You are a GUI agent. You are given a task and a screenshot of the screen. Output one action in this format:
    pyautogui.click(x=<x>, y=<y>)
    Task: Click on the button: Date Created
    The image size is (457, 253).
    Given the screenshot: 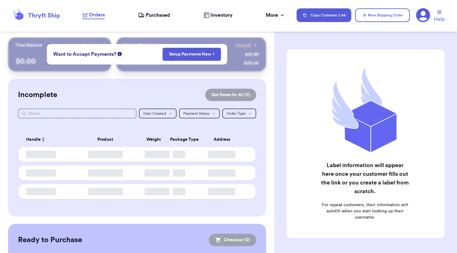 What is the action you would take?
    pyautogui.click(x=157, y=114)
    